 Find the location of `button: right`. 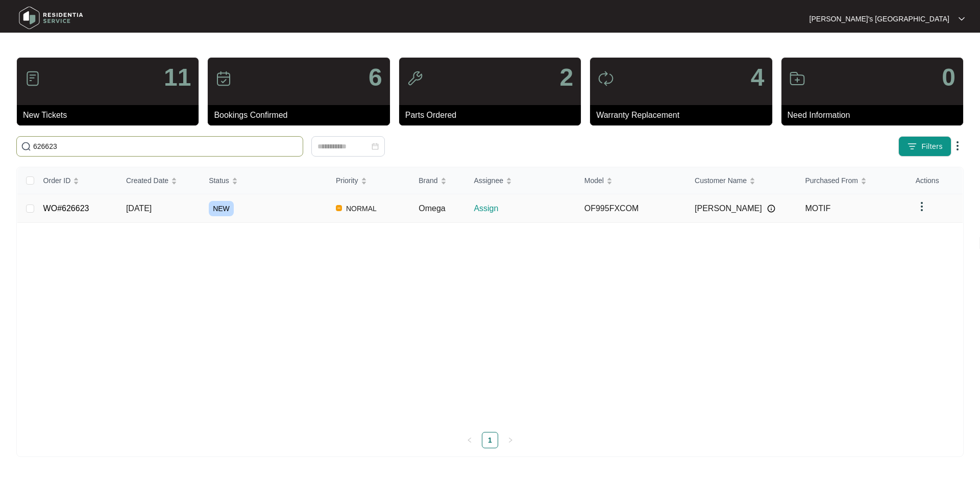

button: right is located at coordinates (511, 440).